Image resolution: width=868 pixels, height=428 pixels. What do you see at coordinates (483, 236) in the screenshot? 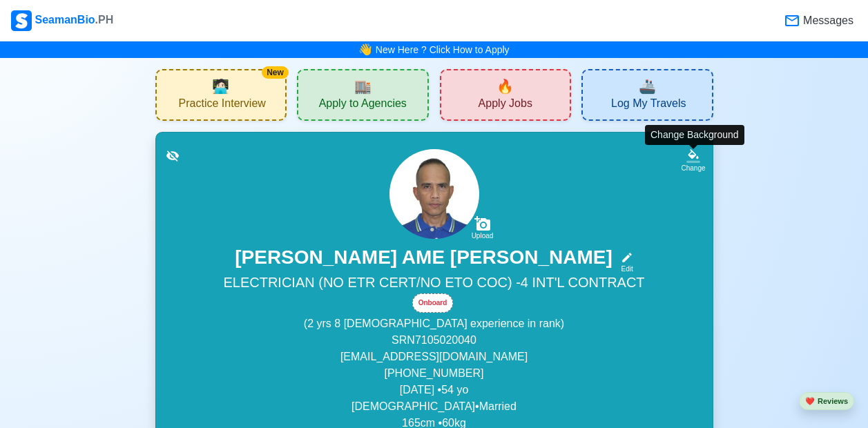
I see `div: Upload` at bounding box center [483, 236].